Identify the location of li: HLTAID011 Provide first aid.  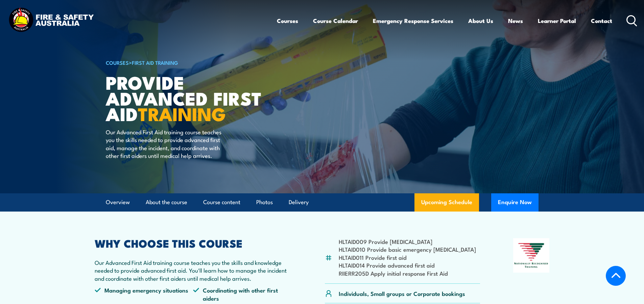
(407, 257).